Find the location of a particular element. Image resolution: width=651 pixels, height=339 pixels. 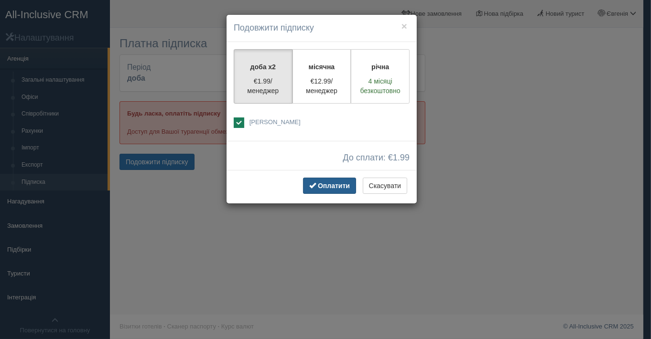

span: Оплатити is located at coordinates (334, 186).